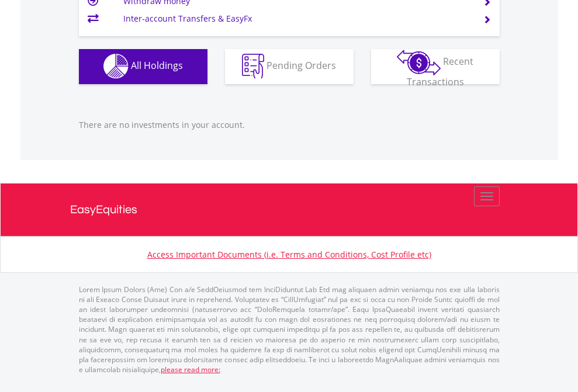  I want to click on p: There are no investments in your account., so click(289, 125).